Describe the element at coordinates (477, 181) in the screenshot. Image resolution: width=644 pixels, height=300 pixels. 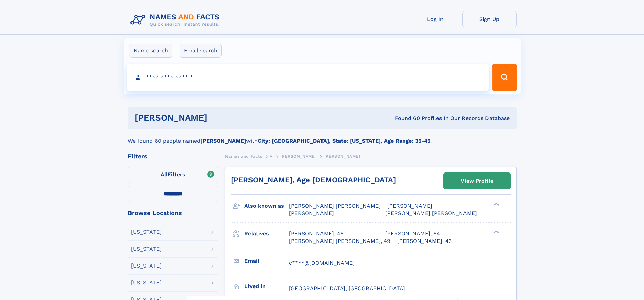
I see `a: View Profile` at that location.